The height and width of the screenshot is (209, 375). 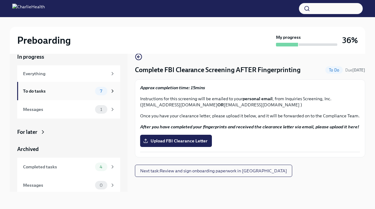 What do you see at coordinates (69, 149) in the screenshot?
I see `a: Archived` at bounding box center [69, 149].